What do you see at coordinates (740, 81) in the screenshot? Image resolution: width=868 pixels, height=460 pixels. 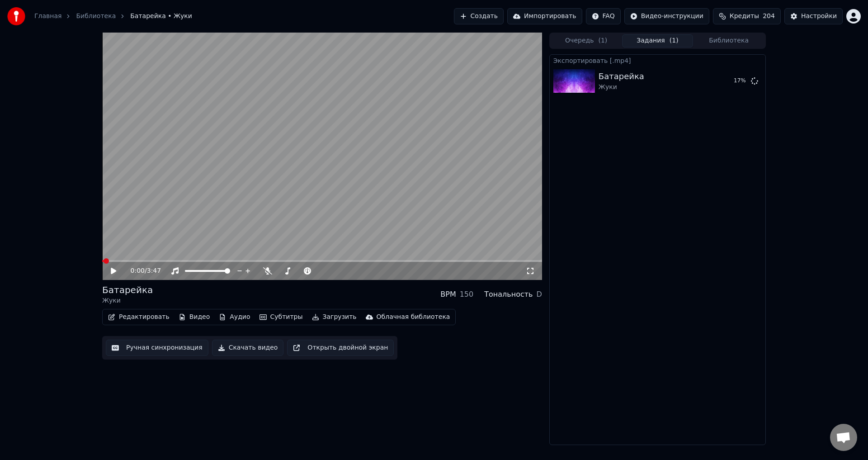 I see `div: 17 %` at bounding box center [740, 81].